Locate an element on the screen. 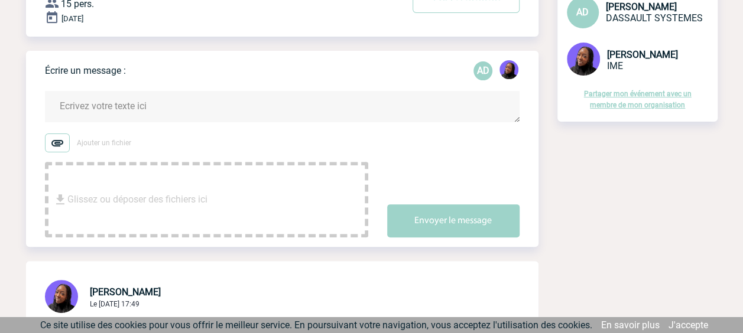  span: Glissez ou déposer des fichiers ici is located at coordinates (137, 200).